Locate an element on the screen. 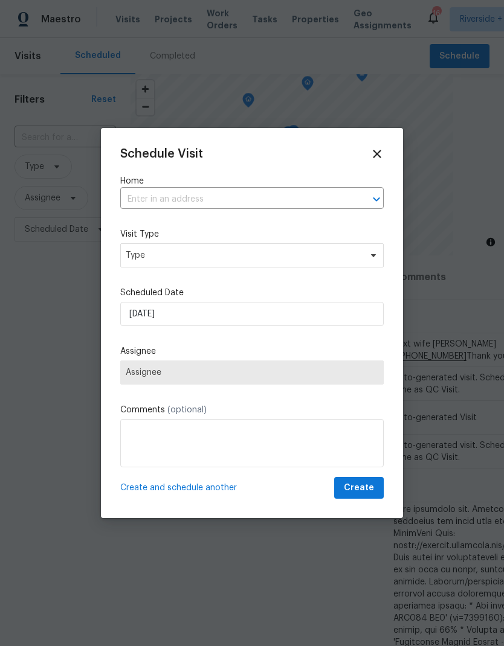 The height and width of the screenshot is (646, 504). span: Close is located at coordinates (377, 154).